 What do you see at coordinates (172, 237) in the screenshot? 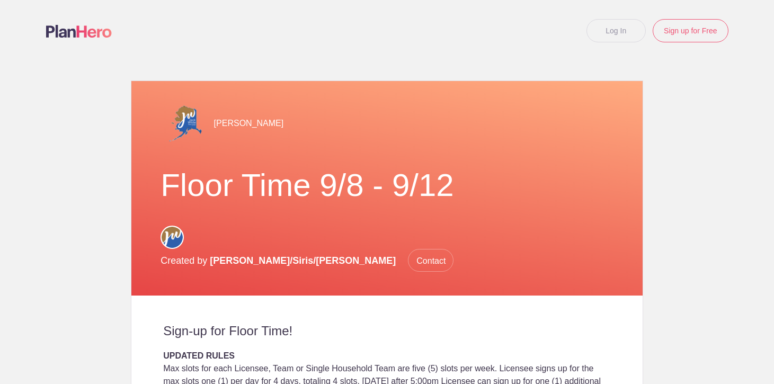
I see `img: Circle for social` at bounding box center [172, 237].